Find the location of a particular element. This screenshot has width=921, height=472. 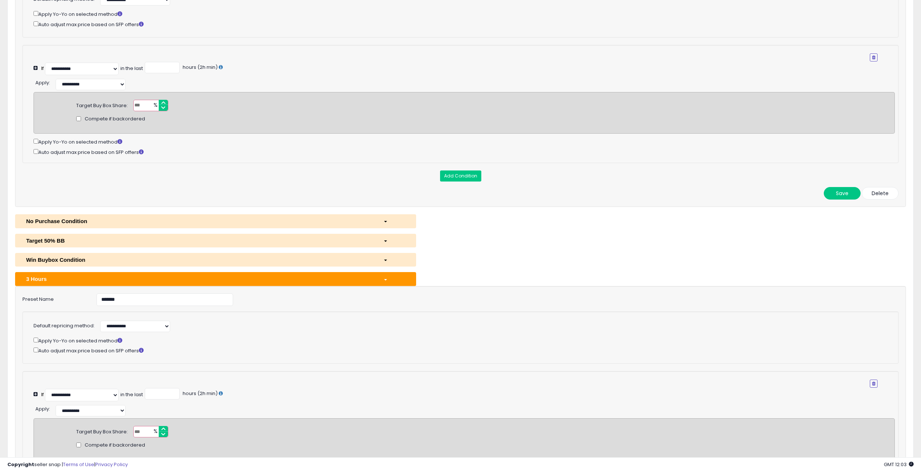

div: Win Buybox Condition is located at coordinates (199, 260).